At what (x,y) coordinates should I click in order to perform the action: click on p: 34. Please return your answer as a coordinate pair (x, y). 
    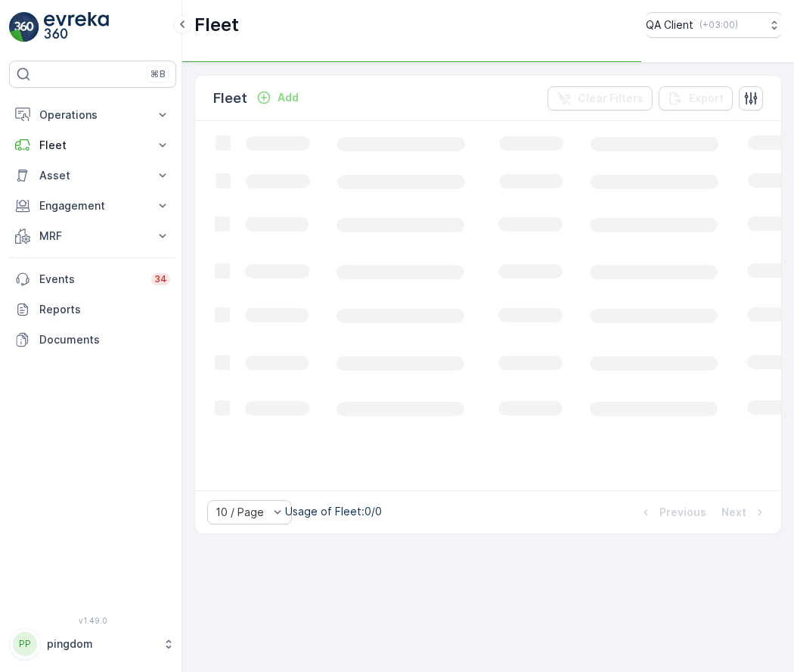
    Looking at the image, I should click on (160, 279).